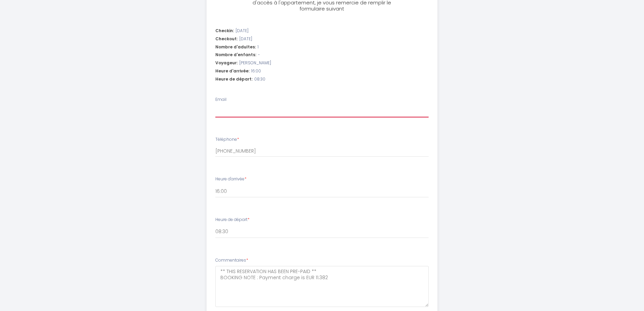 This screenshot has width=644, height=311. I want to click on span: Heure de départ:, so click(234, 79).